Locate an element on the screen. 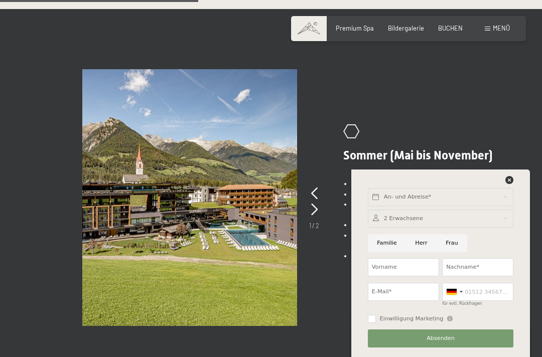  span: Premium Spa is located at coordinates (355, 28).